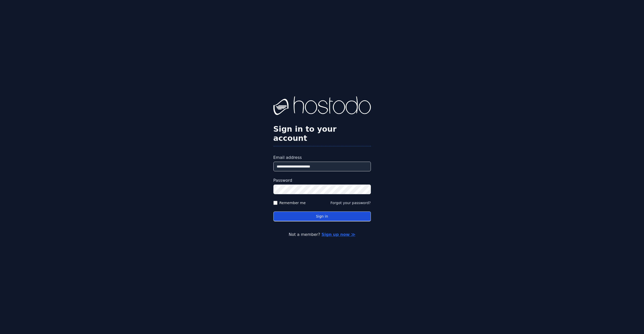  What do you see at coordinates (322, 181) in the screenshot?
I see `label: Password` at bounding box center [322, 181].